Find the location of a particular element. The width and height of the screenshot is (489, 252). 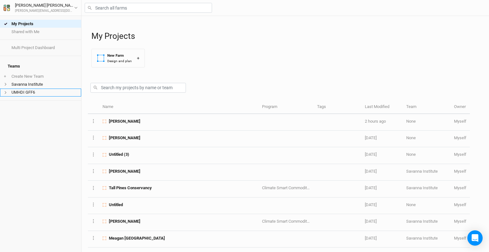

span: Apr 30, 2025 1:45 PM is located at coordinates (371, 204).